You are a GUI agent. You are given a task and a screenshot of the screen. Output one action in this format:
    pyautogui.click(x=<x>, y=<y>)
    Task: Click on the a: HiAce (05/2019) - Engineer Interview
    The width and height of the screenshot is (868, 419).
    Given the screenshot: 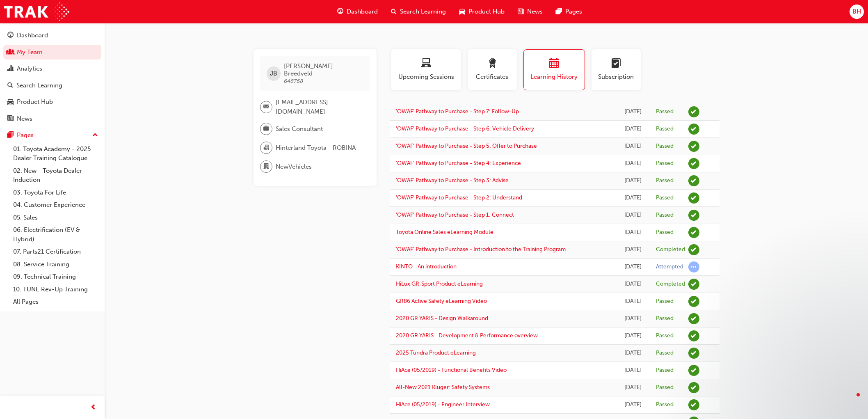 What is the action you would take?
    pyautogui.click(x=443, y=404)
    